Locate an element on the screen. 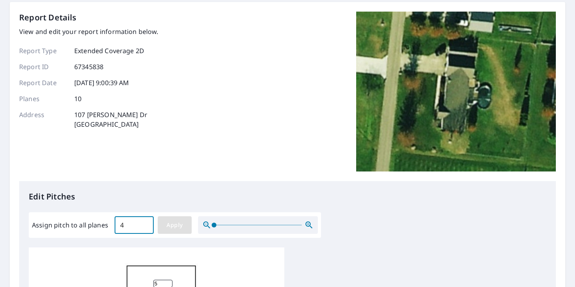 The image size is (575, 287). p: Report ID is located at coordinates (43, 67).